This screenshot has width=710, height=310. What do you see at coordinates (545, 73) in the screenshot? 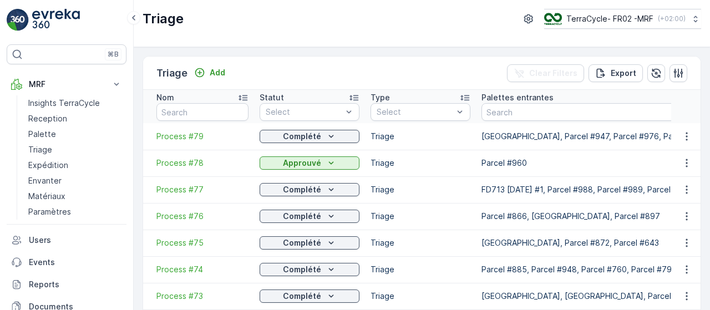
I see `button: Clear Filters` at bounding box center [545, 73].